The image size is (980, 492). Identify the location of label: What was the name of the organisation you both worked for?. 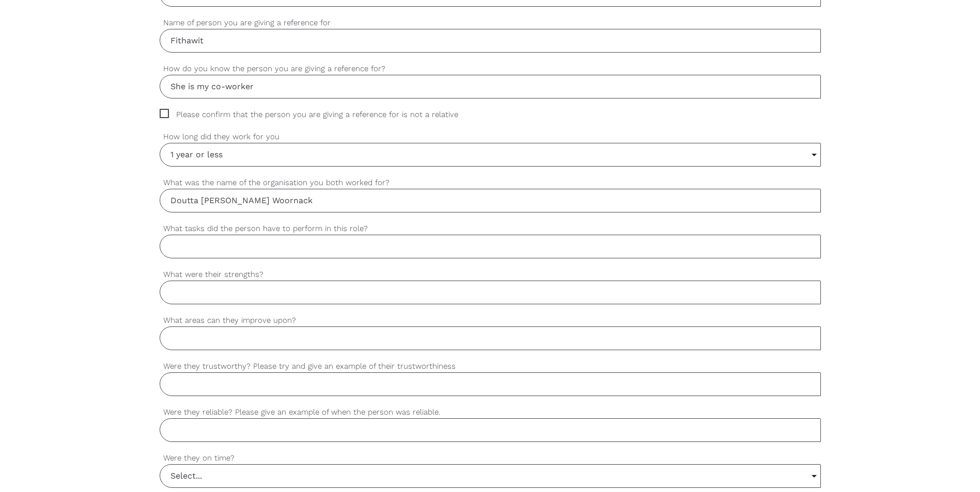
(490, 183).